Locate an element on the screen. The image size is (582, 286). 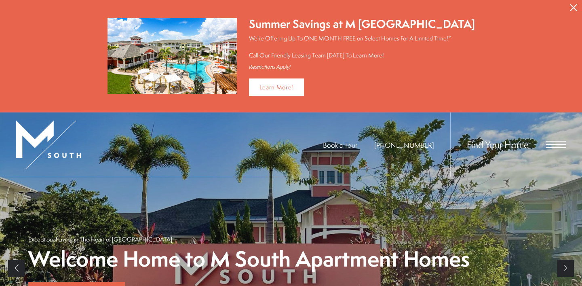
img: MSouth is located at coordinates (49, 145).